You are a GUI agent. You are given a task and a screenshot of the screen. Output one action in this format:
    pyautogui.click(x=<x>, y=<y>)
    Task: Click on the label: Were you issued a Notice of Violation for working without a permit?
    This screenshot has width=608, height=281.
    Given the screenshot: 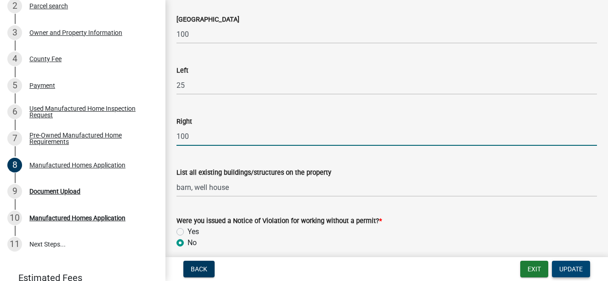 What is the action you would take?
    pyautogui.click(x=279, y=221)
    